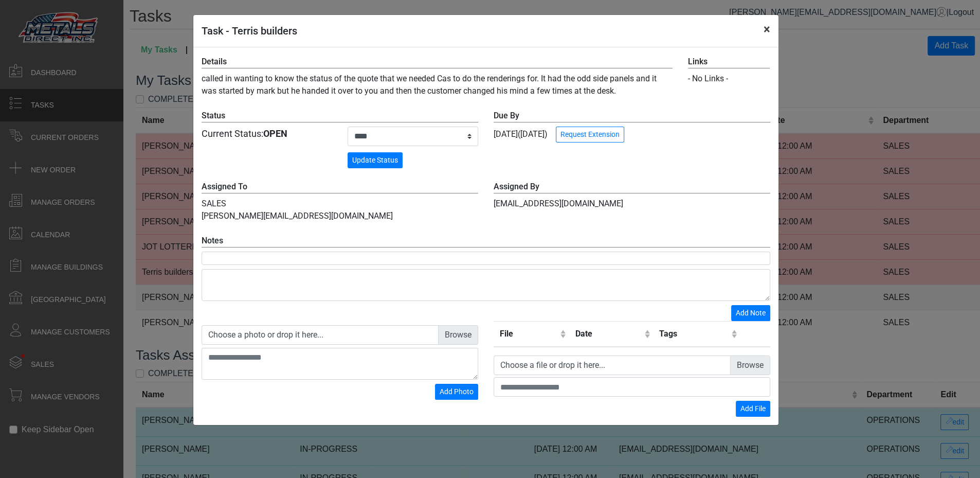  Describe the element at coordinates (266, 133) in the screenshot. I see `div: Current Status:` at that location.